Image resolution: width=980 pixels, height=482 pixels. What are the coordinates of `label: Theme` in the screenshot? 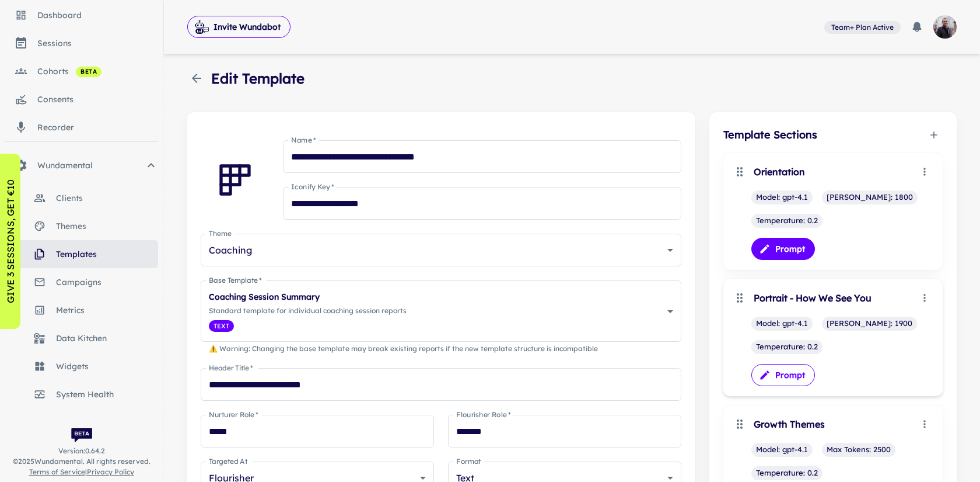 It's located at (220, 233).